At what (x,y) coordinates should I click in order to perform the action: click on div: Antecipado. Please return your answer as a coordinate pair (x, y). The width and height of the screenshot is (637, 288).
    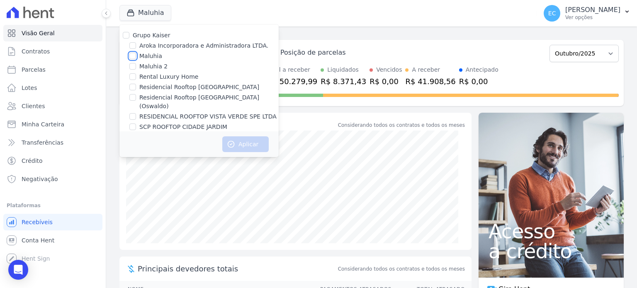
    Looking at the image, I should click on (482, 70).